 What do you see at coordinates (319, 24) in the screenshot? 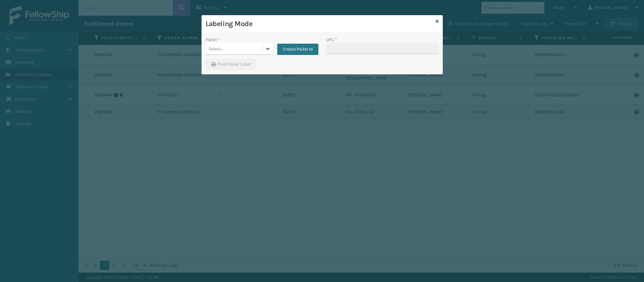
I see `h3: Labeling Mode` at bounding box center [319, 24].